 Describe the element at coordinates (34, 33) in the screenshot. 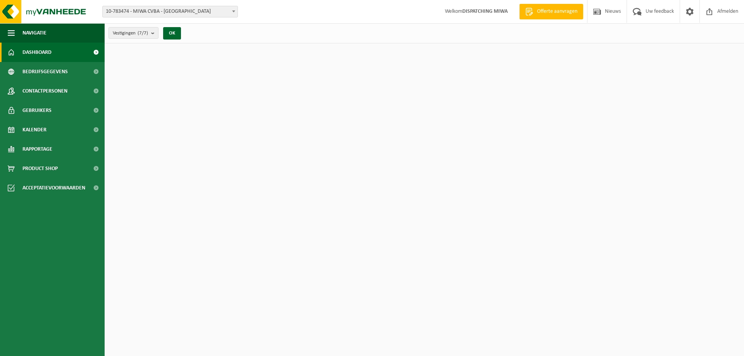

I see `span: Navigatie` at that location.